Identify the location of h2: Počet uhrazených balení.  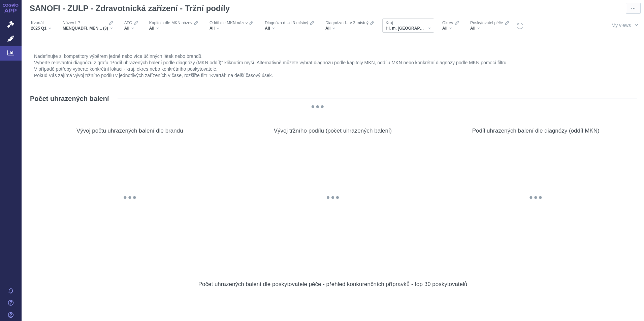
(70, 99).